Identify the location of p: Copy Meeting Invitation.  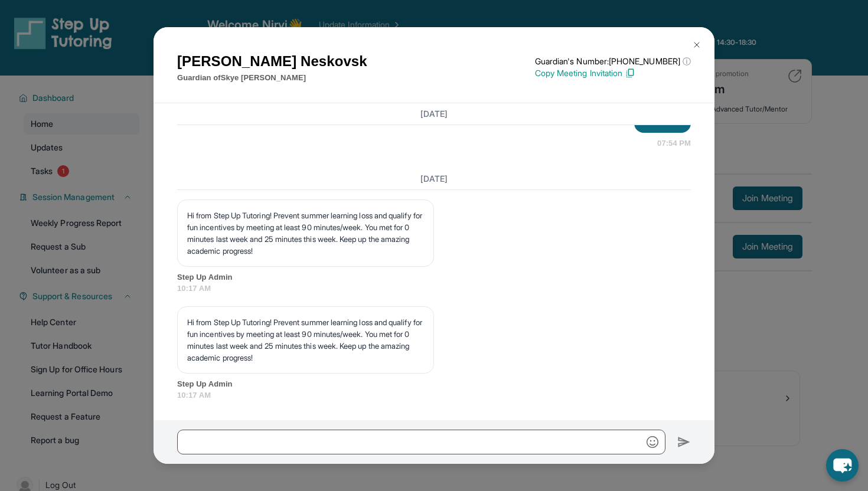
(613, 73).